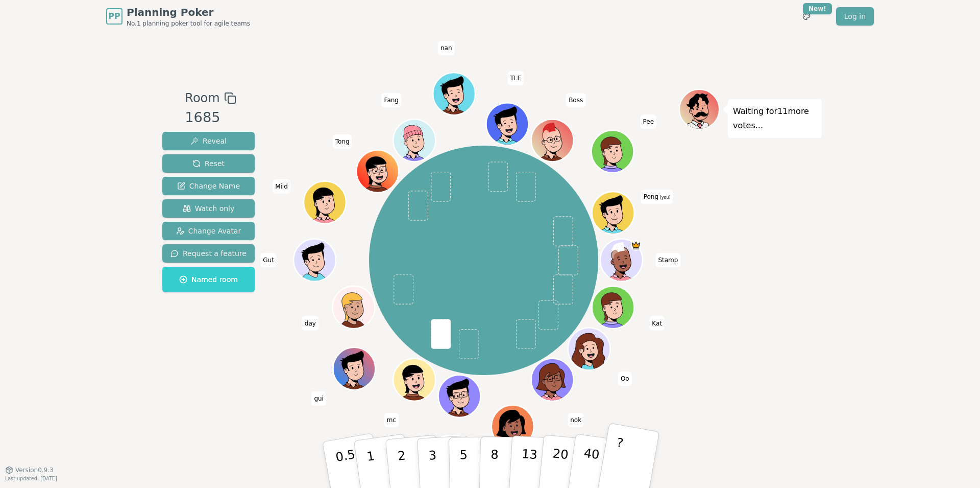 The height and width of the screenshot is (488, 980). What do you see at coordinates (208, 280) in the screenshot?
I see `span: Named room` at bounding box center [208, 280].